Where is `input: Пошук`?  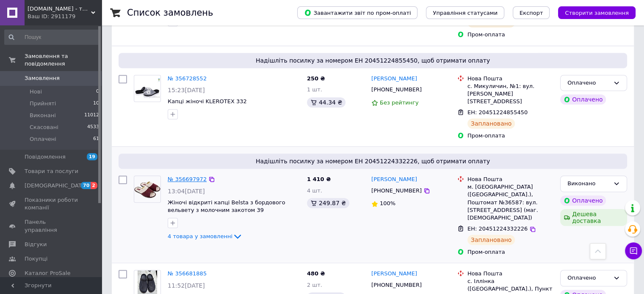 input: Пошук is located at coordinates (52, 37).